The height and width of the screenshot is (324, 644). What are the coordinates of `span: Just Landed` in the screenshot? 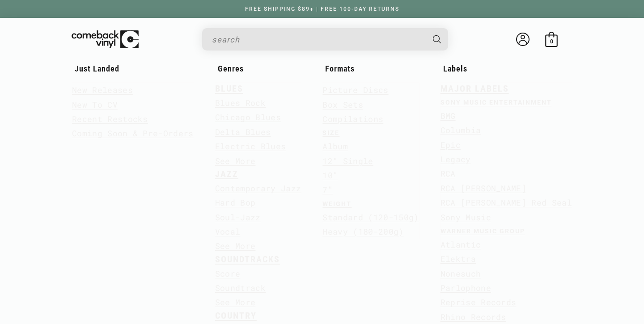 It's located at (97, 69).